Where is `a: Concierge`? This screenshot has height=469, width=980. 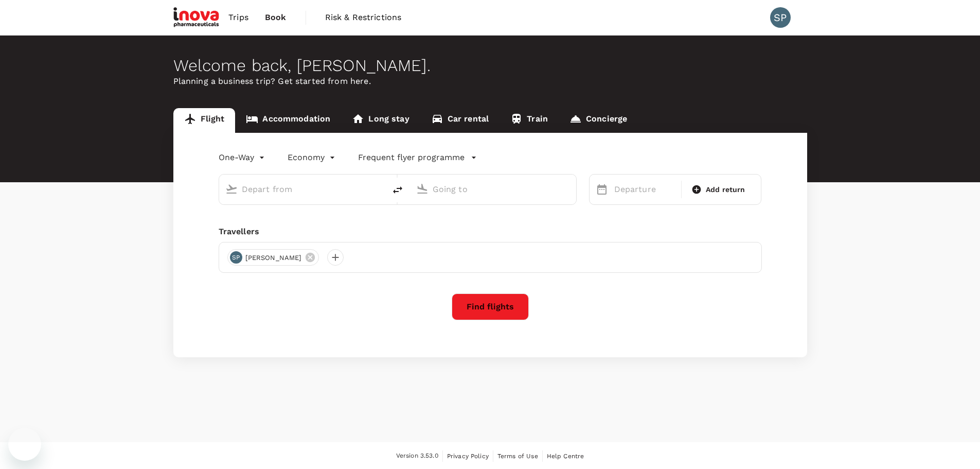
a: Concierge is located at coordinates (599, 120).